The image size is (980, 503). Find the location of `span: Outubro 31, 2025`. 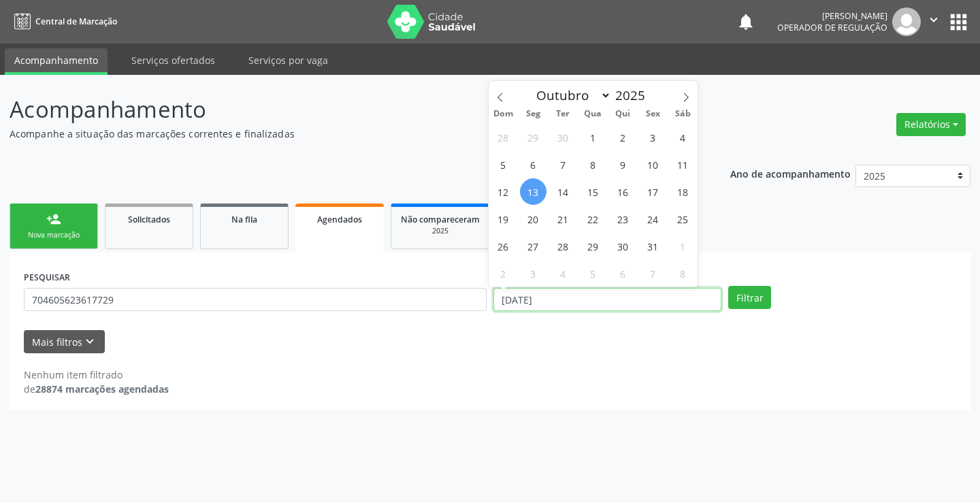

span: Outubro 31, 2025 is located at coordinates (653, 246).